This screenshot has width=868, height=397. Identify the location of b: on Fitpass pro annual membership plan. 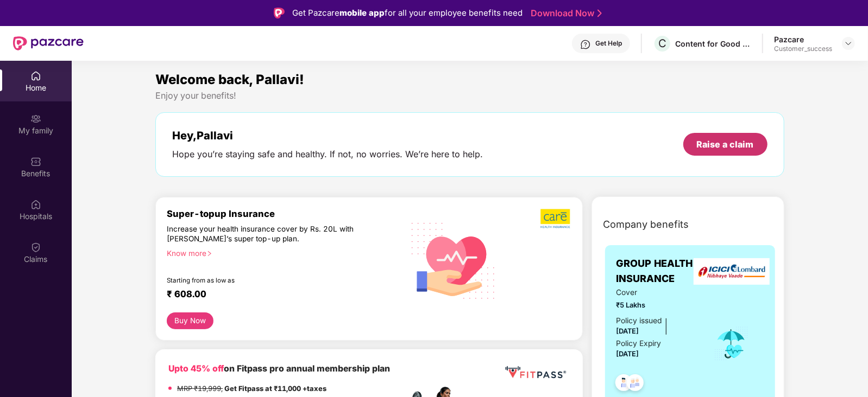
(279, 368).